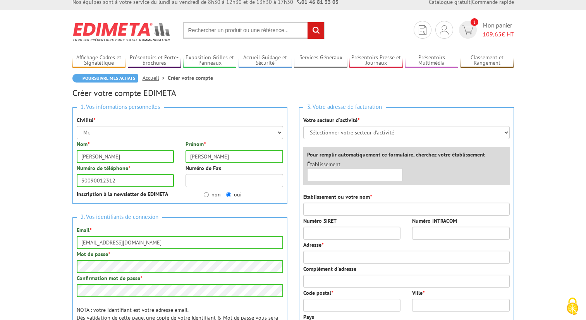 This screenshot has width=586, height=320. Describe the element at coordinates (93, 254) in the screenshot. I see `label: Mot de passe` at that location.